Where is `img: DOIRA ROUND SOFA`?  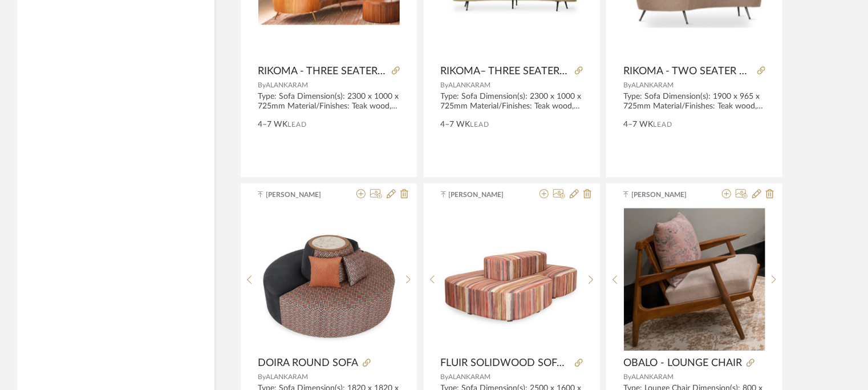 img: DOIRA ROUND SOFA is located at coordinates (329, 279).